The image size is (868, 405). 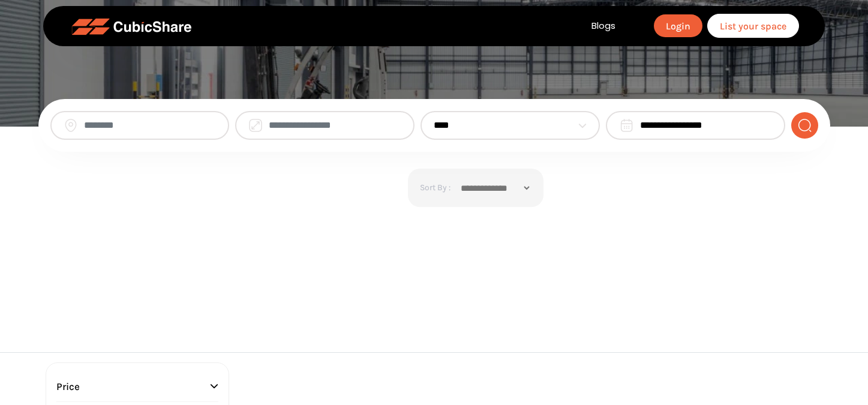 What do you see at coordinates (603, 25) in the screenshot?
I see `a: Blogs` at bounding box center [603, 25].